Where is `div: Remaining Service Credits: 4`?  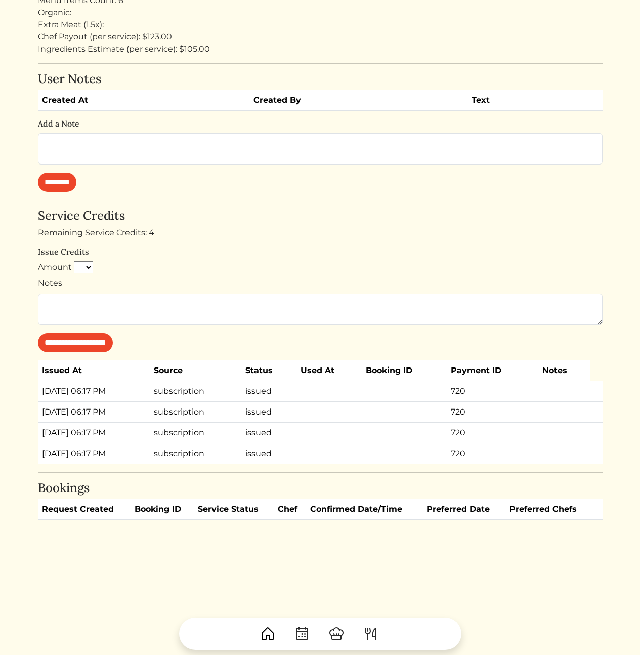
div: Remaining Service Credits: 4 is located at coordinates (320, 233).